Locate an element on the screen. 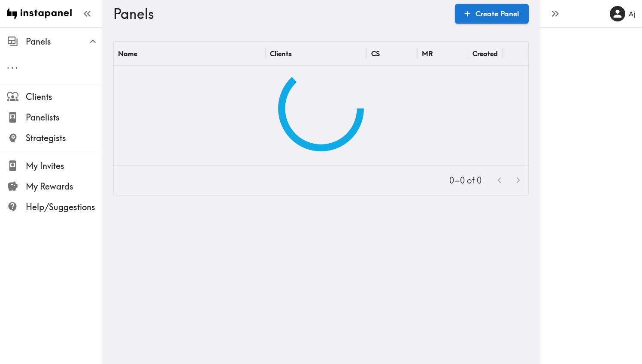 The image size is (642, 364). p: 0–0 of 0 is located at coordinates (465, 181).